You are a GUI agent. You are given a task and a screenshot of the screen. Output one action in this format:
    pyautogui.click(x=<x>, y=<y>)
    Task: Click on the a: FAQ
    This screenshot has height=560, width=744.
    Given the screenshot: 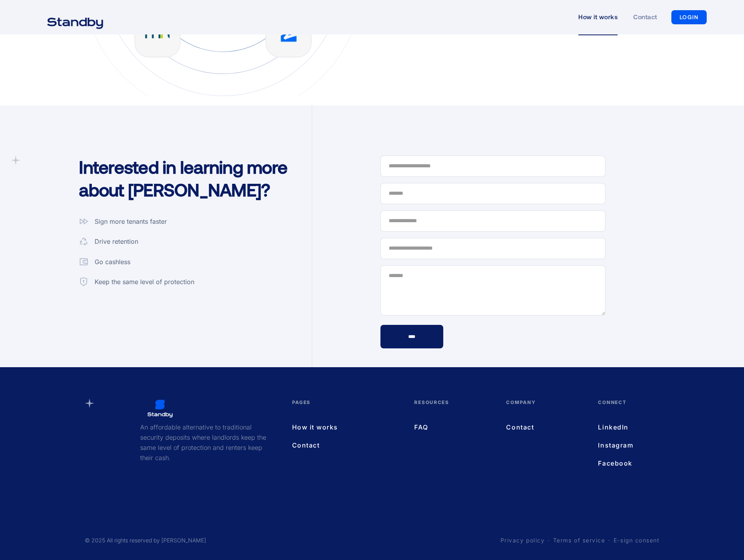 What is the action you would take?
    pyautogui.click(x=452, y=428)
    